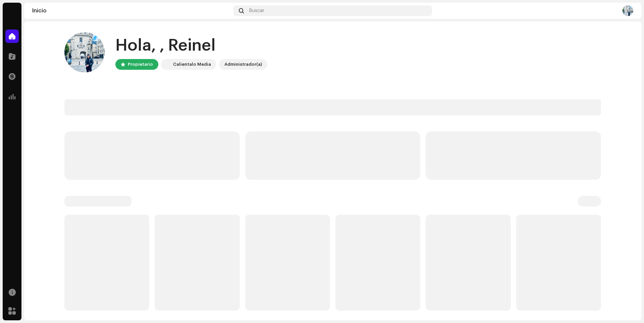 The height and width of the screenshot is (323, 644). I want to click on div: Inicio, so click(132, 11).